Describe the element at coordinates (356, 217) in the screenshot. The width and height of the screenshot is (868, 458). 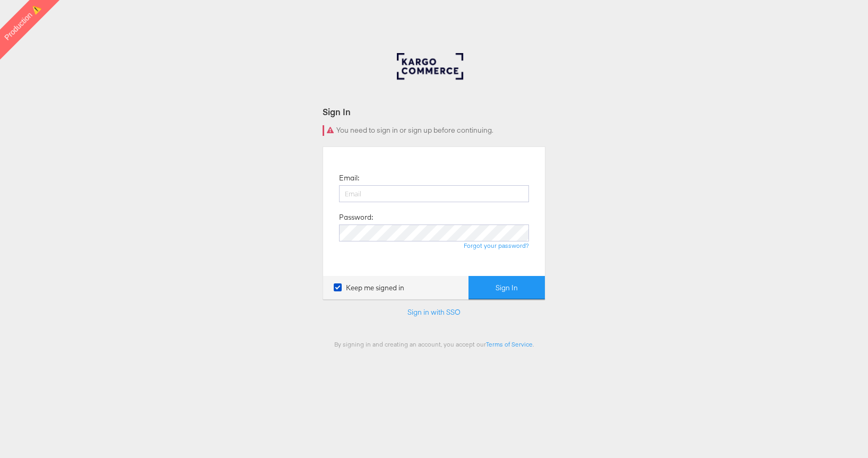
I see `label: Password:` at that location.